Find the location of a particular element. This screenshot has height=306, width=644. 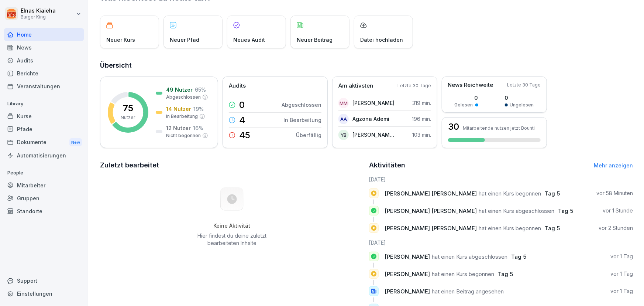

p: Library is located at coordinates (44, 104).